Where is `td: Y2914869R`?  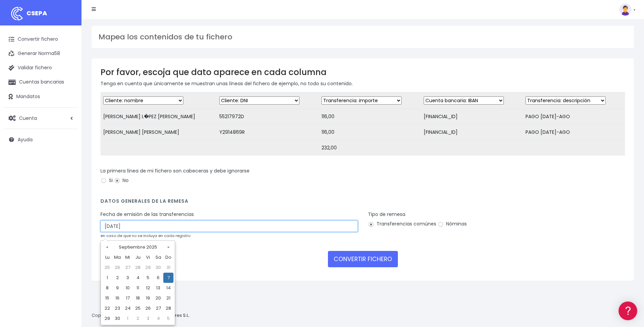
td: Y2914869R is located at coordinates (268, 132).